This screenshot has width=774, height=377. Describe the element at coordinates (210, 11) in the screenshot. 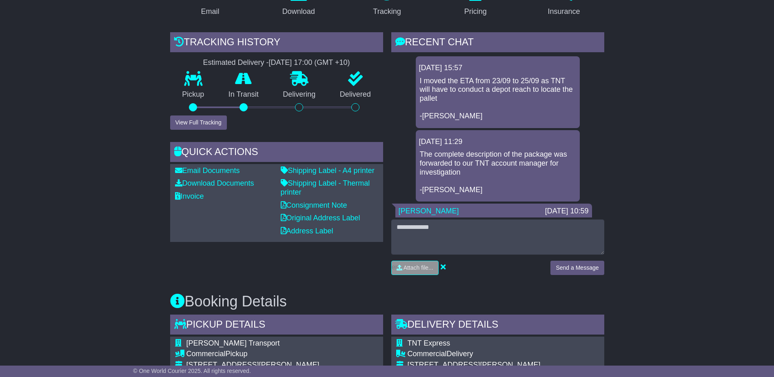

I see `div: Email` at that location.